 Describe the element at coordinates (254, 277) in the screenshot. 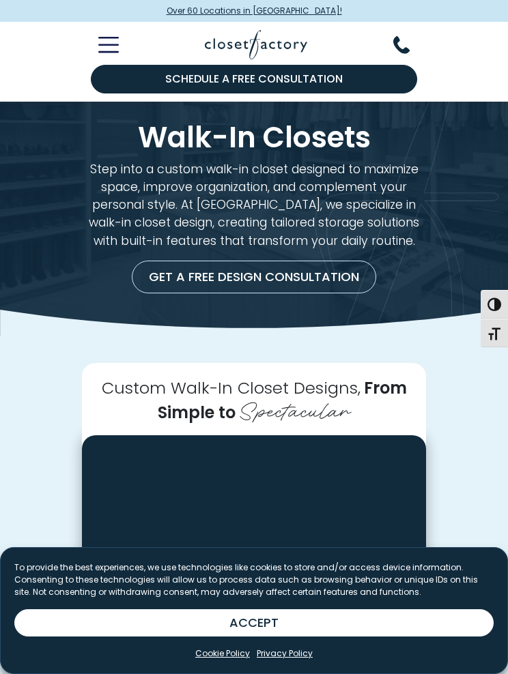

I see `a: Get a Free Design Consultation` at that location.